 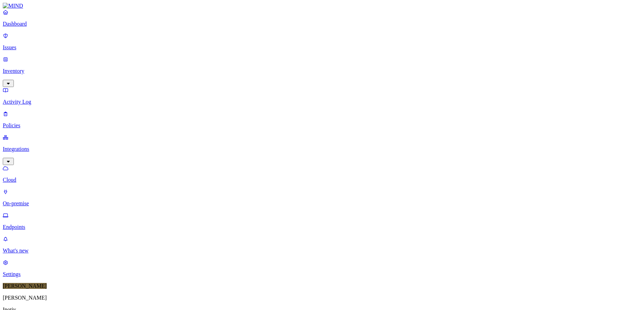 What do you see at coordinates (322, 268) in the screenshot?
I see `a: Settings` at bounding box center [322, 268].